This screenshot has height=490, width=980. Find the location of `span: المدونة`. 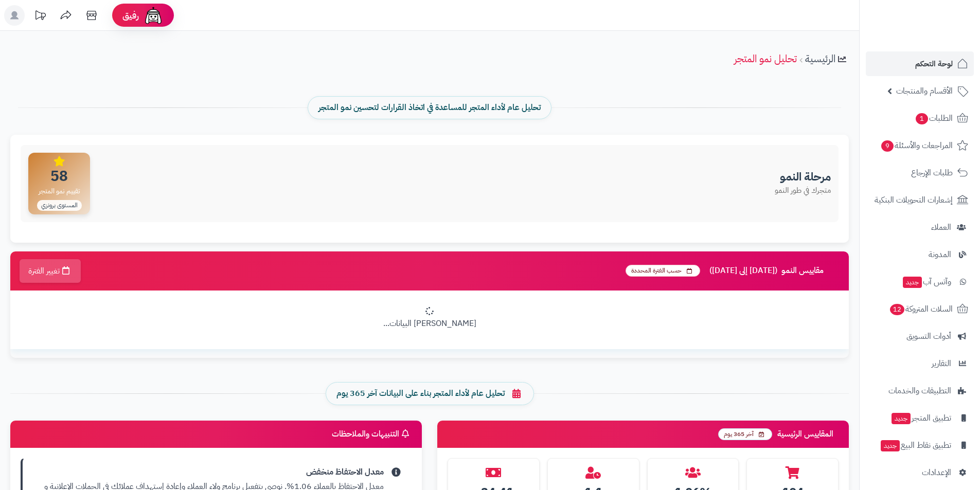

span: المدونة is located at coordinates (940, 255).